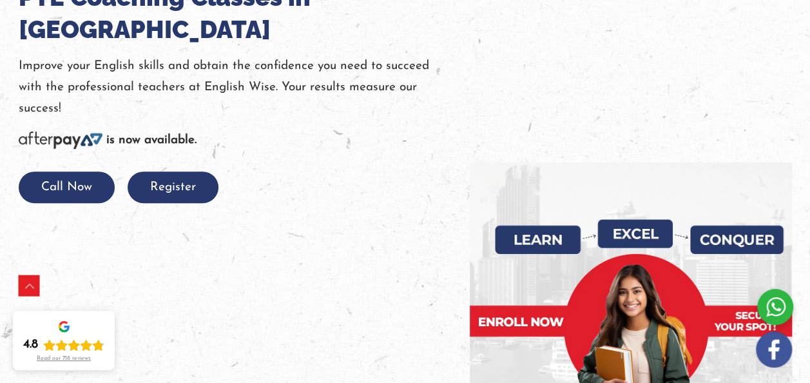 This screenshot has width=810, height=383. I want to click on a: Register, so click(173, 187).